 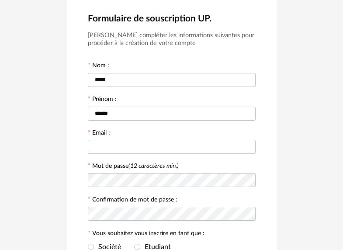 I want to click on label: Vous souhaitez vous inscrire en tant que :, so click(x=146, y=234).